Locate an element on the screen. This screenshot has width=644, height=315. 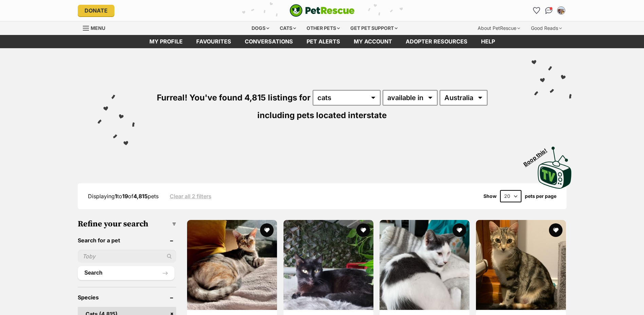
a: Conversations is located at coordinates (549, 11).